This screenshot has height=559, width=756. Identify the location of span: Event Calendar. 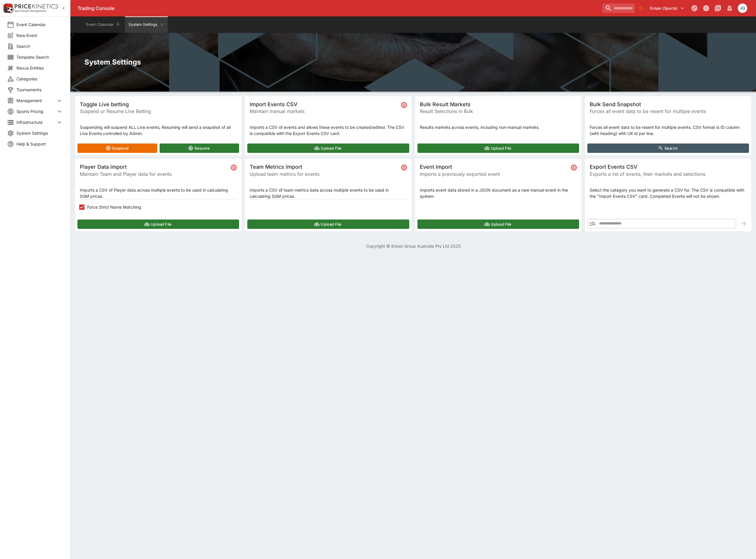
(39, 25).